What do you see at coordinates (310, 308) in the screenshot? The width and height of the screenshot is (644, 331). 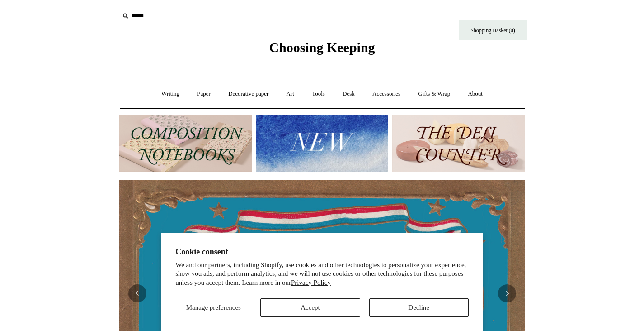 I see `button: Accept` at bounding box center [310, 308].